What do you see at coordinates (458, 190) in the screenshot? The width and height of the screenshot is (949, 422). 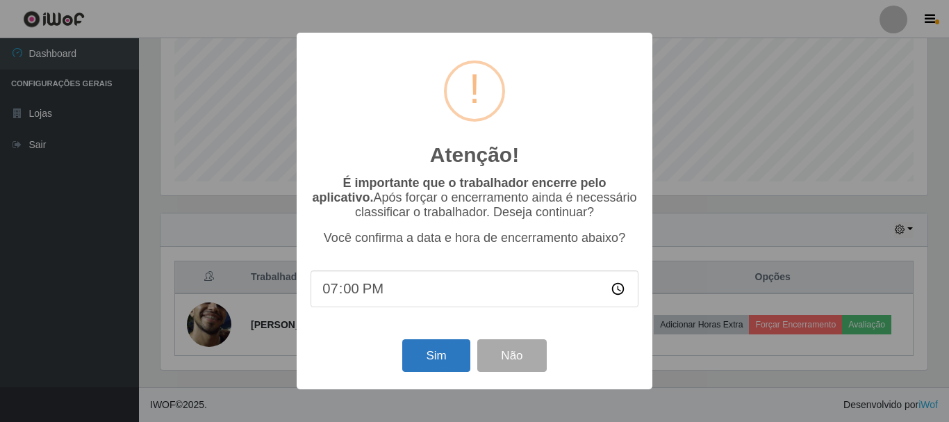 I see `b: É importante que o trabalhador encerre pelo aplicativo.` at bounding box center [458, 190].